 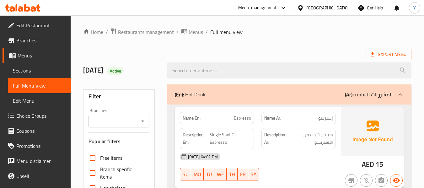 What do you see at coordinates (349, 94) in the screenshot?
I see `b: (Ar):` at bounding box center [349, 94].